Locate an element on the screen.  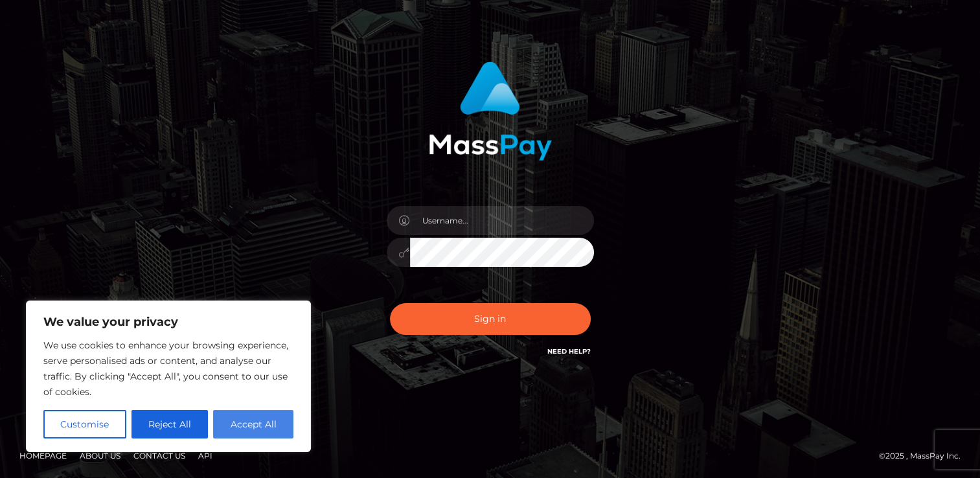
a: Homepage is located at coordinates (43, 455).